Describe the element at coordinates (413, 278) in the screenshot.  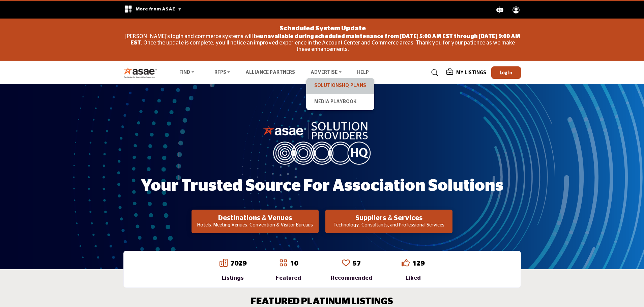
I see `div: Liked` at that location.